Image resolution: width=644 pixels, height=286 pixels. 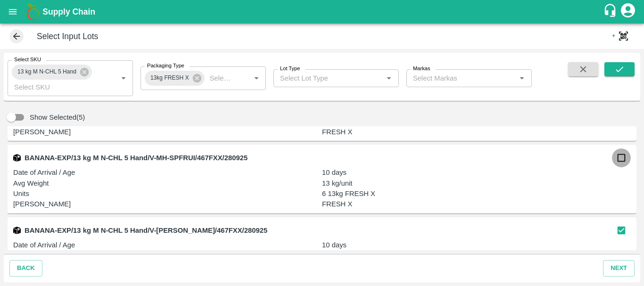 I want to click on a: Supply Chain, so click(x=323, y=12).